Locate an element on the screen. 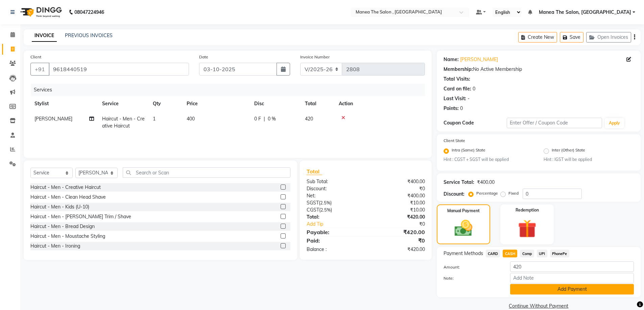 This screenshot has width=644, height=310. span: 0 F is located at coordinates (257, 119).